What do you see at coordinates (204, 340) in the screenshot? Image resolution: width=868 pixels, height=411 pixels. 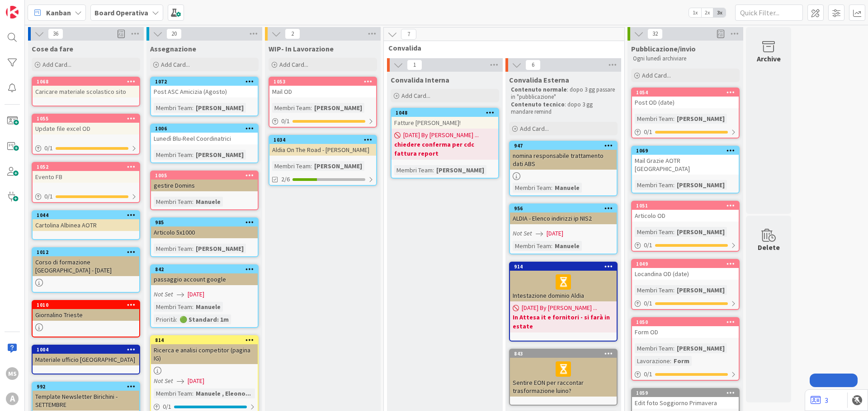 I see `div: 814` at bounding box center [204, 340].